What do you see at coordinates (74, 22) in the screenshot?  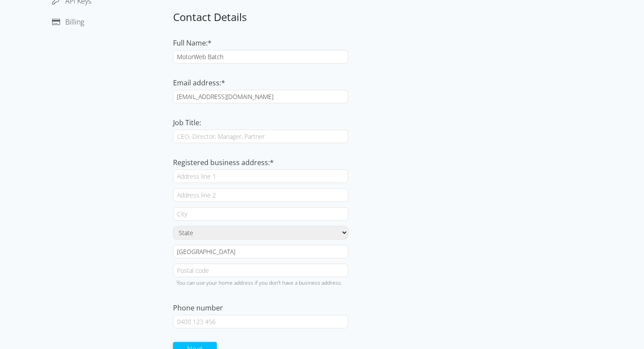 I see `span: Billing` at bounding box center [74, 22].